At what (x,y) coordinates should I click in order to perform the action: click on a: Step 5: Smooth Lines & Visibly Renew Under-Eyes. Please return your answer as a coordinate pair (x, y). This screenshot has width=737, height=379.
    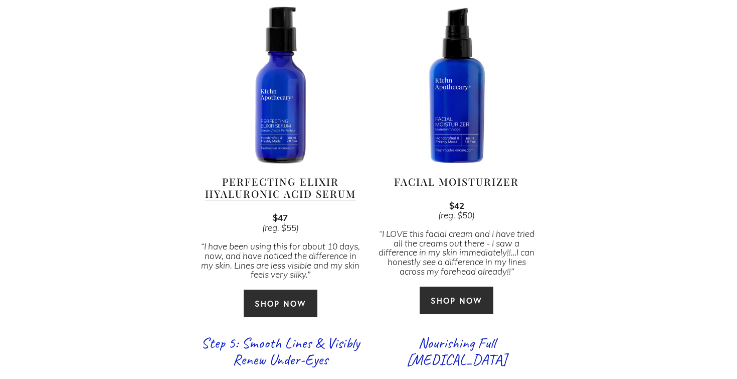
    Looking at the image, I should click on (280, 350).